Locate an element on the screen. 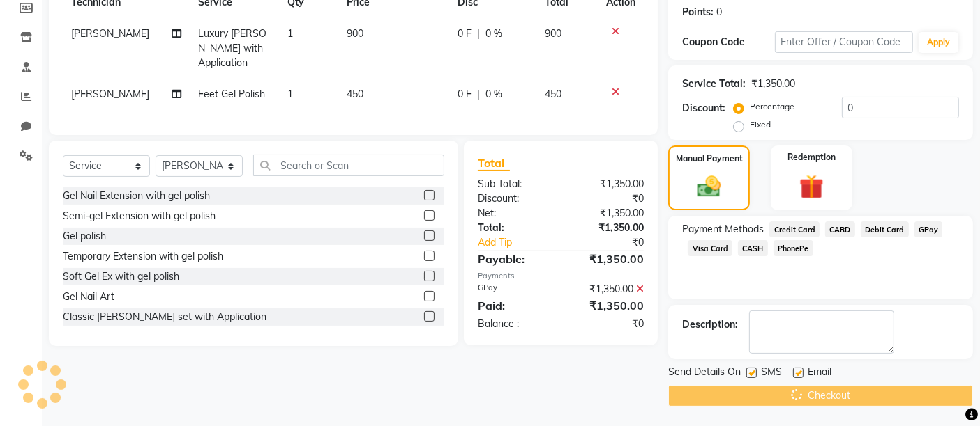  span: Total is located at coordinates (493, 163).